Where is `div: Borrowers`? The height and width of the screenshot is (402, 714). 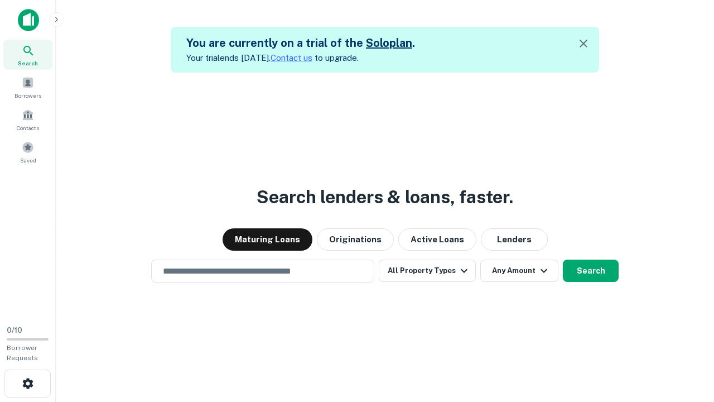
div: Borrowers is located at coordinates (28, 87).